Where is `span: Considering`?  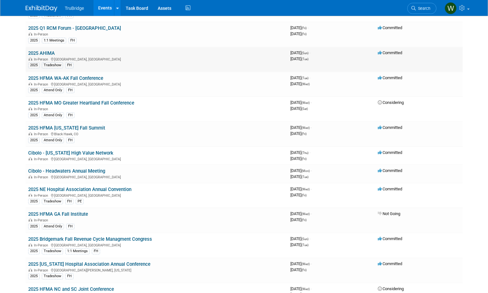 span: Considering is located at coordinates (391, 102).